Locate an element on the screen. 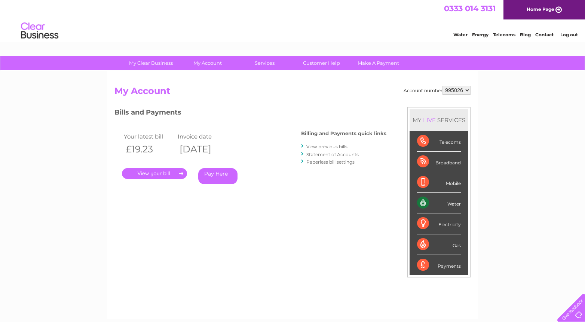 This screenshot has height=322, width=585. a: View previous bills is located at coordinates (327, 146).